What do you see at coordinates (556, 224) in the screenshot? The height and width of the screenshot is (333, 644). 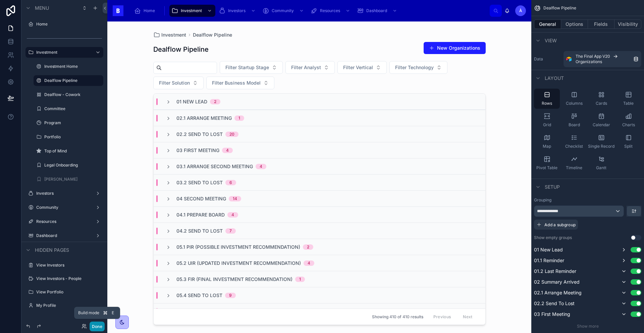 I see `button: Add a subgroup` at bounding box center [556, 224].